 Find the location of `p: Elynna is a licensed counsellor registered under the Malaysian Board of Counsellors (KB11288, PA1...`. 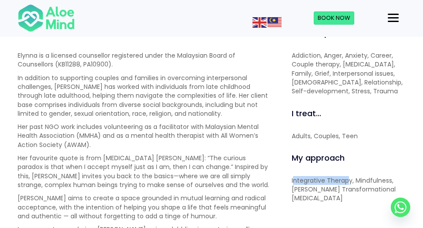

p: Elynna is a licensed counsellor registered under the Malaysian Board of Counsellors (KB11288, PA1... is located at coordinates (144, 60).